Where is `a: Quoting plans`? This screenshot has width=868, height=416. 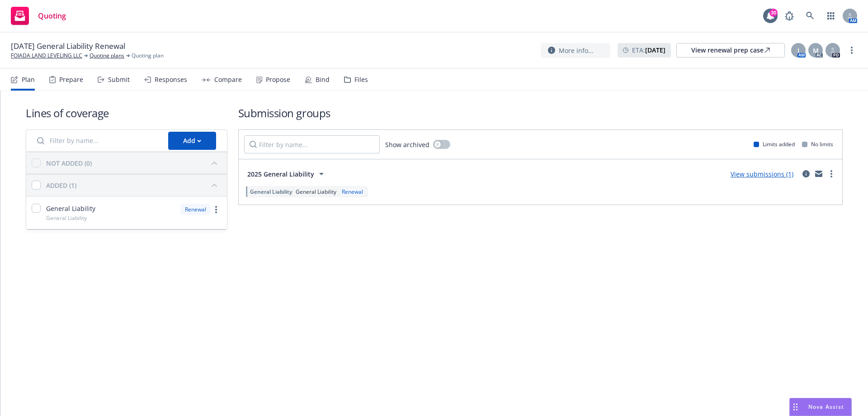 a: Quoting plans is located at coordinates (107, 56).